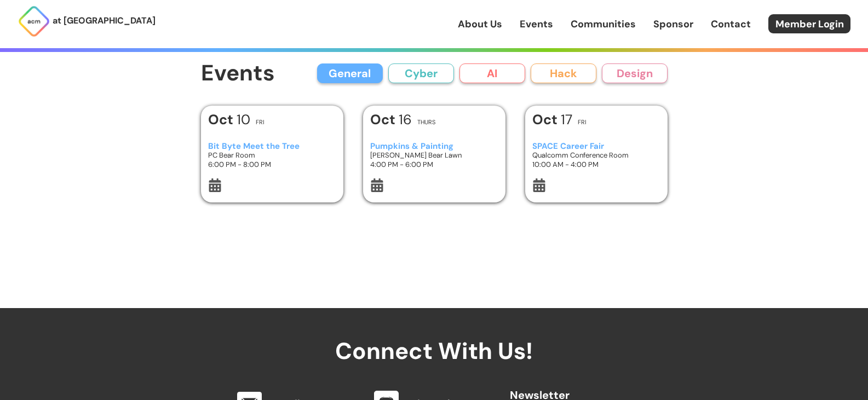 Image resolution: width=868 pixels, height=400 pixels. What do you see at coordinates (634, 73) in the screenshot?
I see `button: Design` at bounding box center [634, 73].